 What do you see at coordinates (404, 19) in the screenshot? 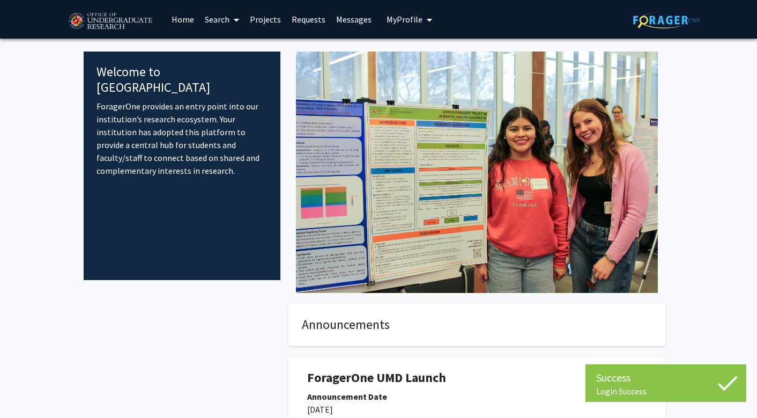
I see `span: My Profile` at bounding box center [404, 19].